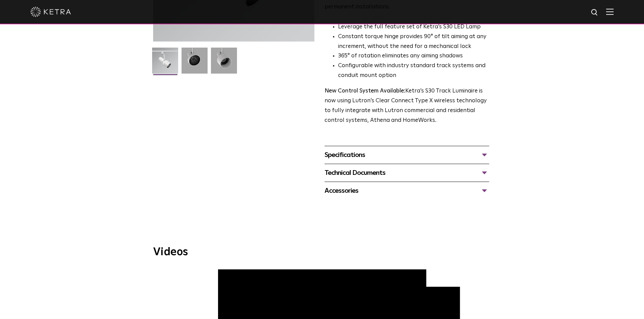 This screenshot has width=644, height=319. I want to click on strong: New Control System Available:, so click(365, 91).